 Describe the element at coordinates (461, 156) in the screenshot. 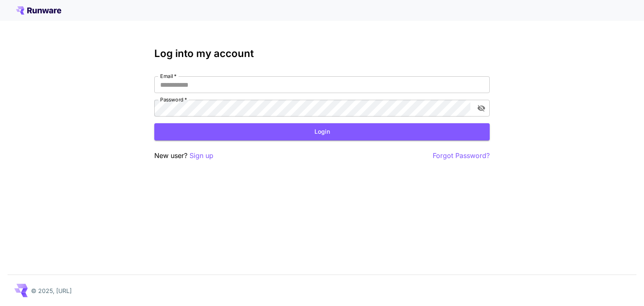

I see `p: Forgot Password?` at that location.